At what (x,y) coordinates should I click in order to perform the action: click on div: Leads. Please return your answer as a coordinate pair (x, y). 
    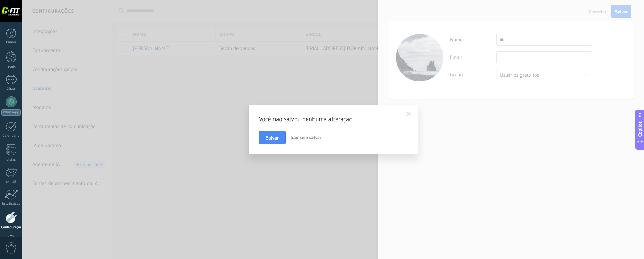
    Looking at the image, I should click on (11, 67).